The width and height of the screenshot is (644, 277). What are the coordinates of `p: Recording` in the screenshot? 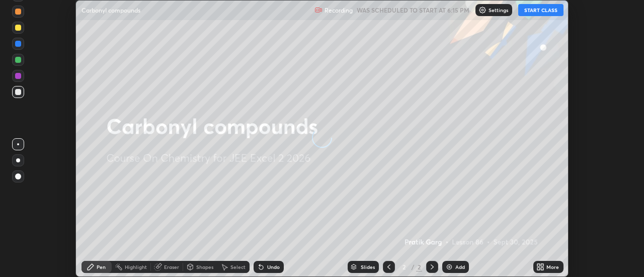 It's located at (339, 10).